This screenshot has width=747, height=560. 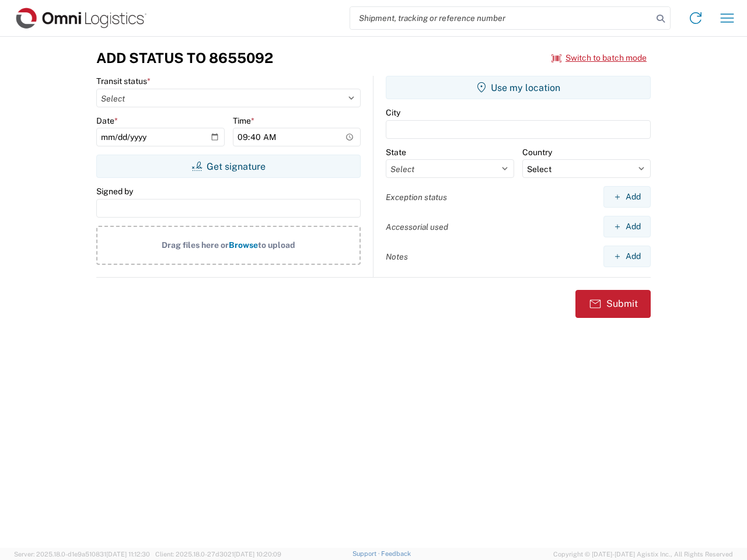 What do you see at coordinates (367, 553) in the screenshot?
I see `a: Support` at bounding box center [367, 553].